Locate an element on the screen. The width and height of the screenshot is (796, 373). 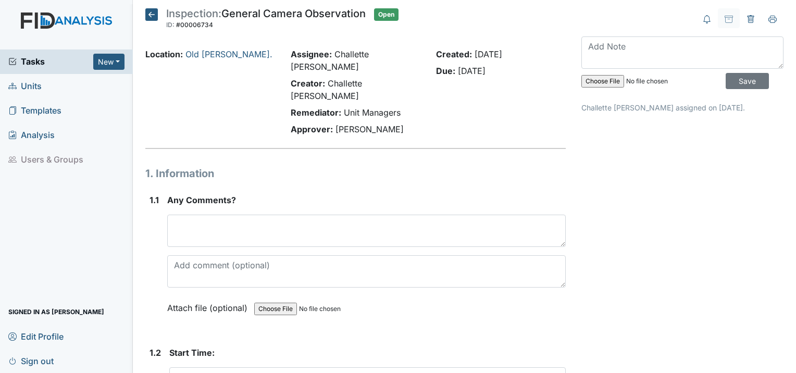
button: New is located at coordinates (109, 62).